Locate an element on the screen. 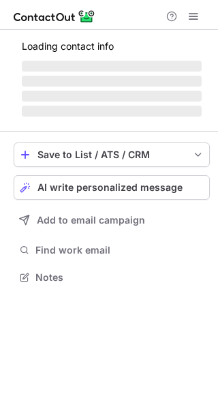 The width and height of the screenshot is (218, 409). button: save-profile-one-click is located at coordinates (112, 155).